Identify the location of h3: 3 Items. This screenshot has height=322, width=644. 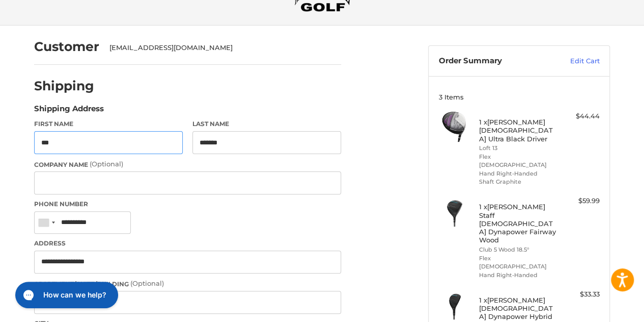
(519, 97).